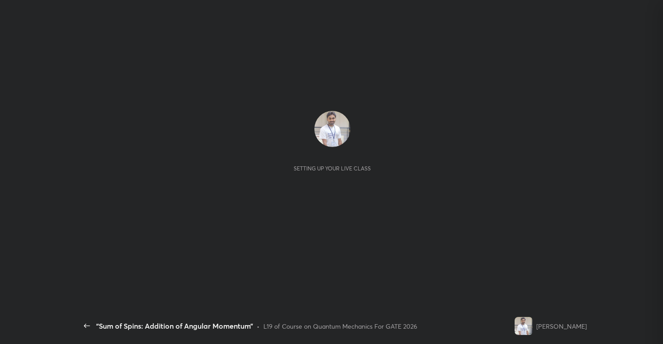  What do you see at coordinates (340, 326) in the screenshot?
I see `div: L19 of Course on Quantum Mechanics For GATE 2026` at bounding box center [340, 326].